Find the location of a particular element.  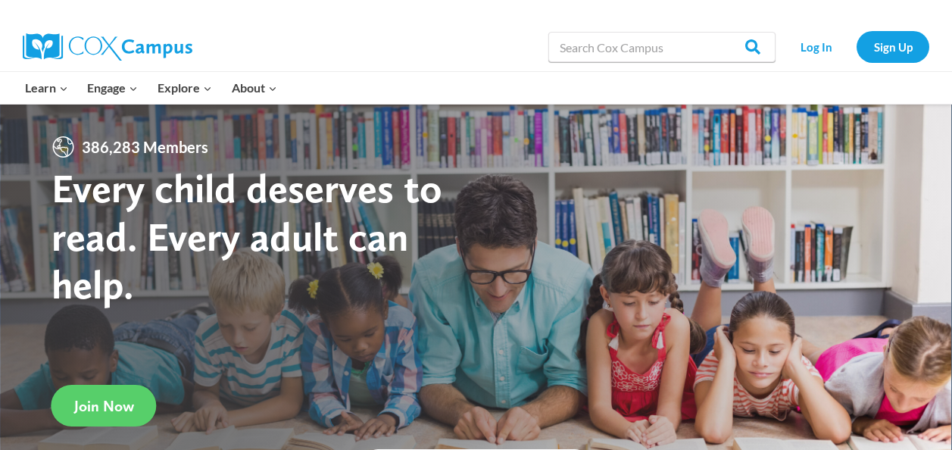

a: Join Now is located at coordinates (104, 405).